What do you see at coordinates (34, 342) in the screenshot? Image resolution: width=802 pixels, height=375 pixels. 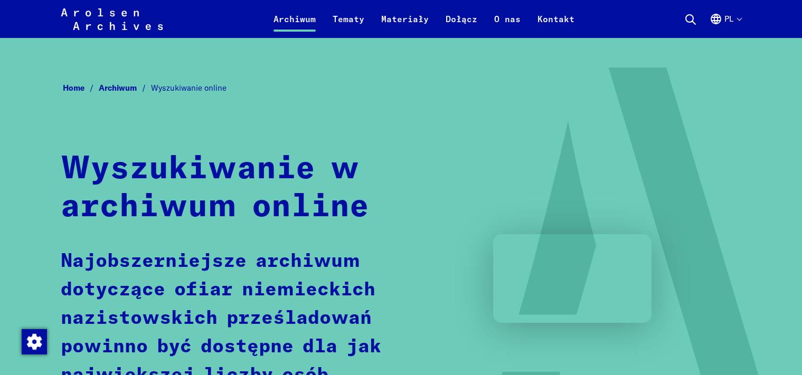 I see `img: Zmienić zgodę` at bounding box center [34, 342].